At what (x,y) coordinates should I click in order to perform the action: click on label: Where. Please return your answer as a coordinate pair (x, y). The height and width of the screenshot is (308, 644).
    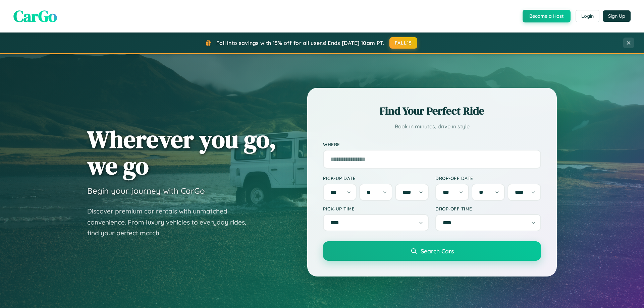
    Looking at the image, I should click on (432, 145).